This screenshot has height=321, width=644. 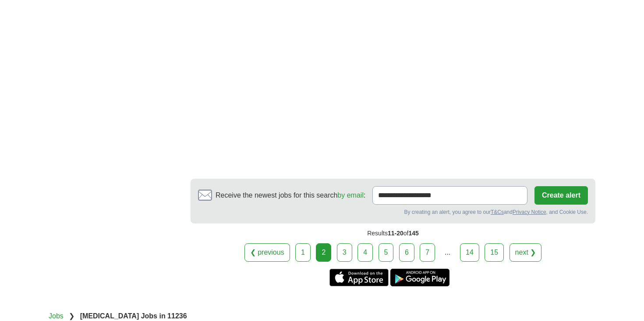 What do you see at coordinates (365, 252) in the screenshot?
I see `a: 4` at bounding box center [365, 252].